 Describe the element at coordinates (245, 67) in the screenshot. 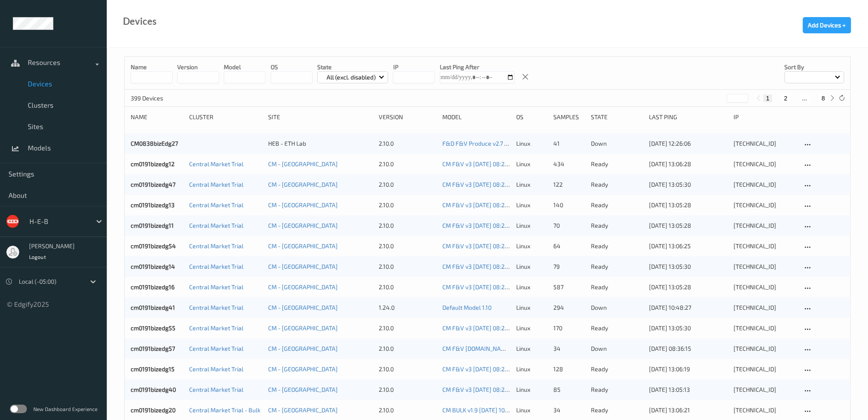

I see `p: model` at that location.